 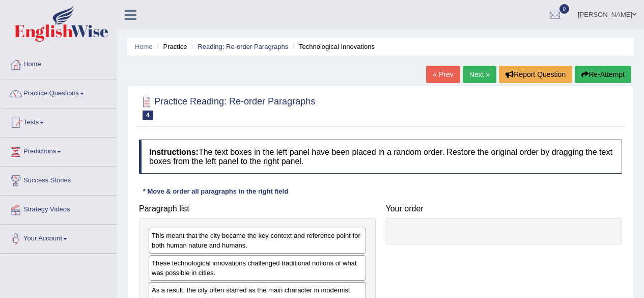 I want to click on a: Next », so click(x=479, y=75).